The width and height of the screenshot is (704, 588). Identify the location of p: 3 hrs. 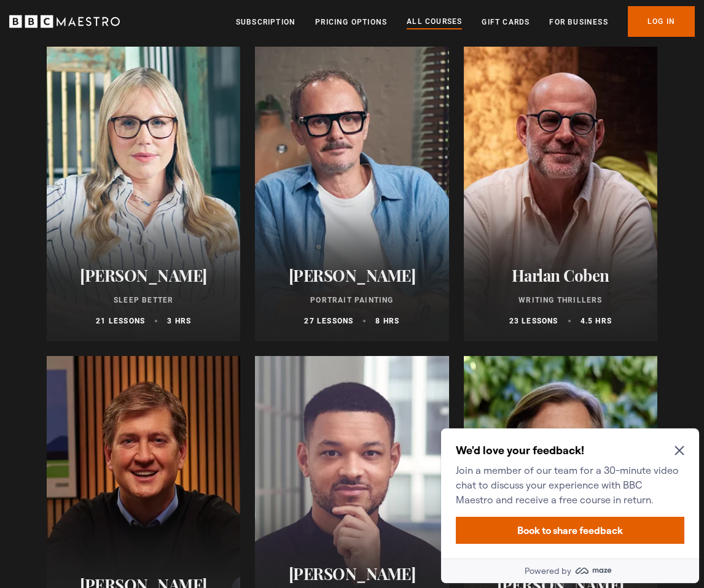
(179, 321).